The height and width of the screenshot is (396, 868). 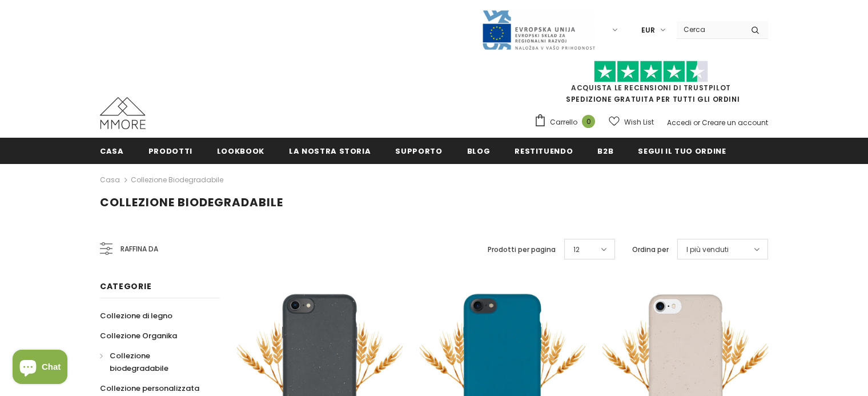 I want to click on a: Acquista le recensioni di TrustPilot, so click(x=651, y=88).